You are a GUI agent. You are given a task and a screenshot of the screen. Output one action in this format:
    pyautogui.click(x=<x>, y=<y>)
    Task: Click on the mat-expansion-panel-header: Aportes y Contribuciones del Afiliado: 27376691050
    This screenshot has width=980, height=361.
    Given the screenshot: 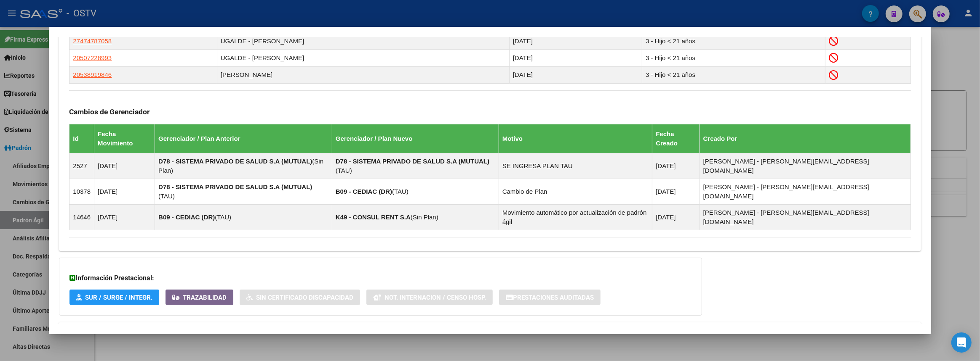 What is the action you would take?
    pyautogui.click(x=490, y=333)
    